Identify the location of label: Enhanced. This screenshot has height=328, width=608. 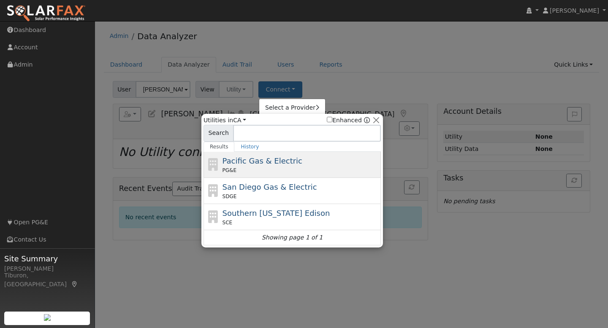
(344, 120).